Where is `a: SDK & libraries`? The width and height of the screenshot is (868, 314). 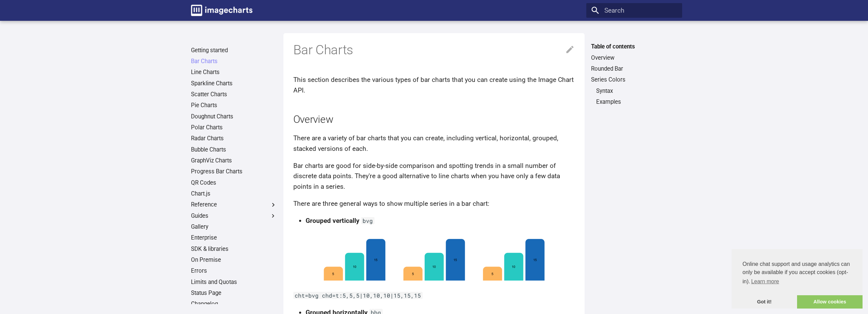
a: SDK & libraries is located at coordinates (234, 249).